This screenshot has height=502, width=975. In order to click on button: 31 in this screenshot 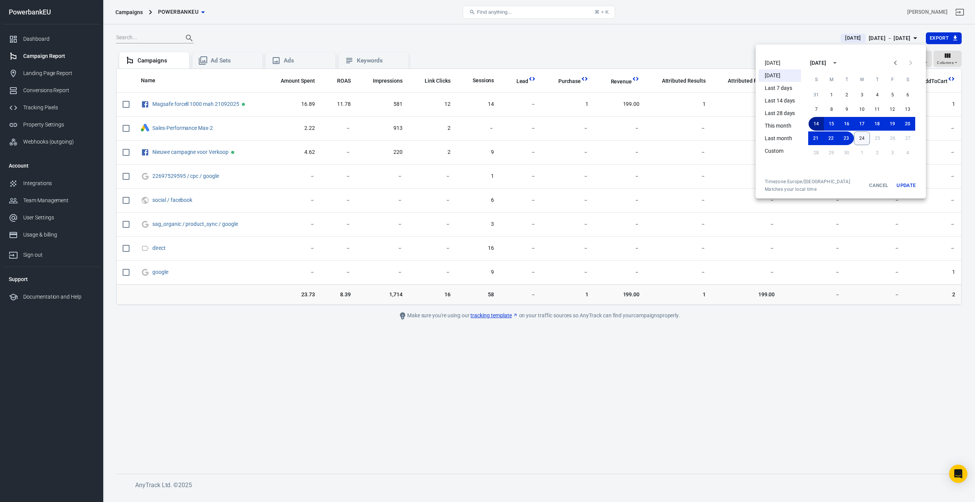, I will do `click(816, 95)`.